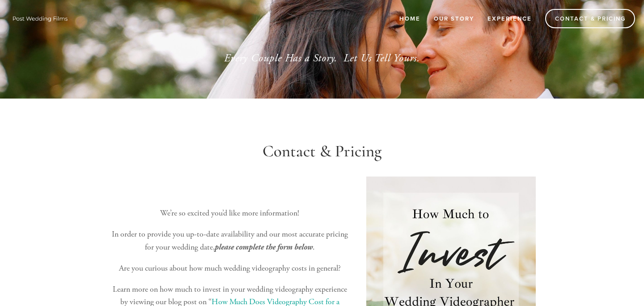 The width and height of the screenshot is (644, 306). I want to click on a: Experience, so click(509, 19).